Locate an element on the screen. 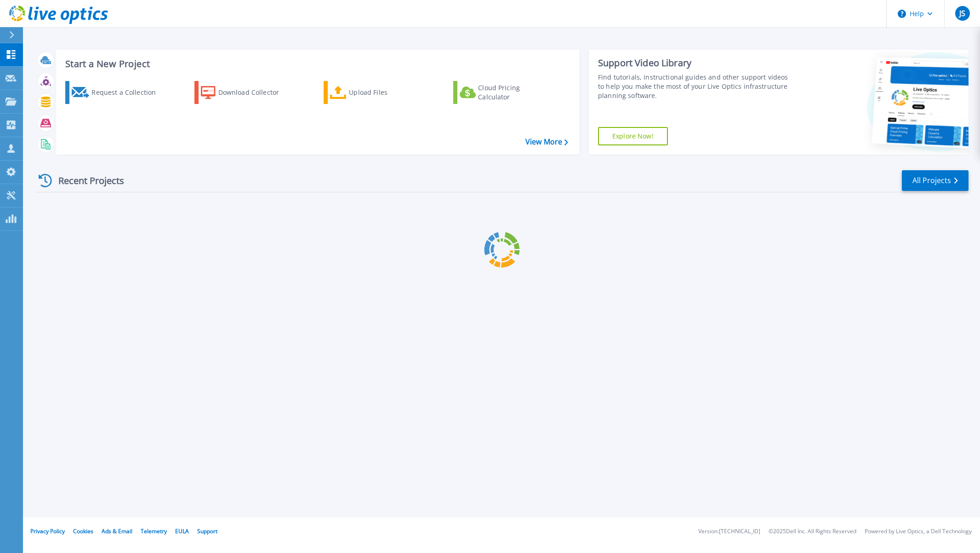 Image resolution: width=980 pixels, height=553 pixels. div: Cloud Pricing Calculator is located at coordinates (515, 92).